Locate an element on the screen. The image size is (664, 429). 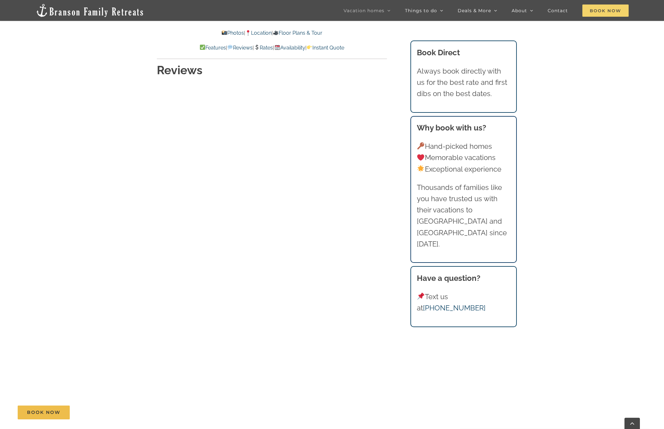
strong: Reviews is located at coordinates (180, 70).